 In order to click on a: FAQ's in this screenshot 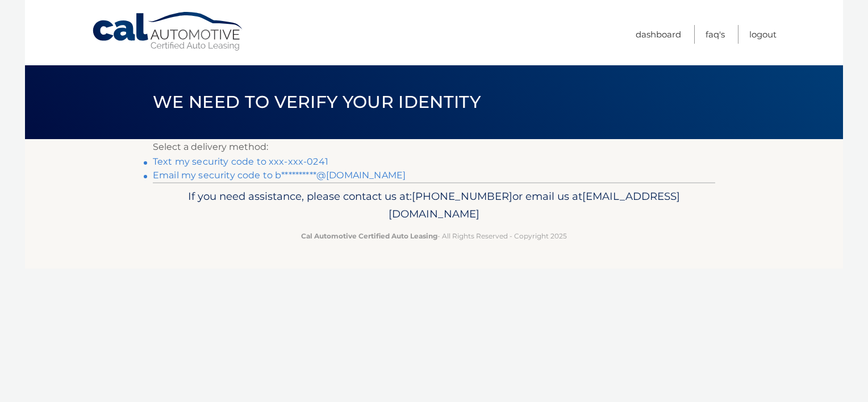, I will do `click(716, 34)`.